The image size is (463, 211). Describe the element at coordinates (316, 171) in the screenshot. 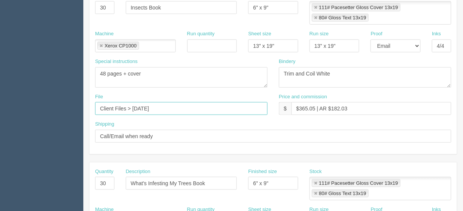

I see `label: Stock` at that location.